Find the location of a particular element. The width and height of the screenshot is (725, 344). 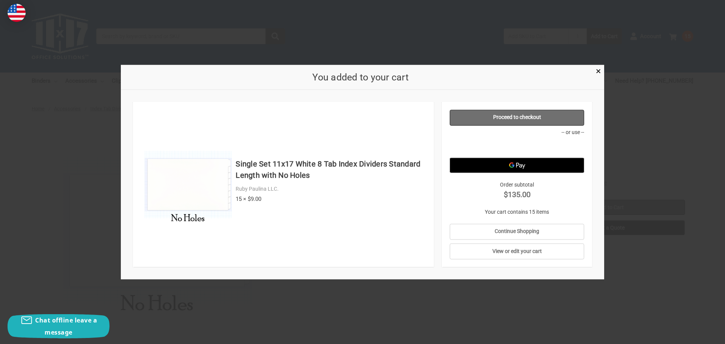

p: -- or use -- is located at coordinates (517, 132).